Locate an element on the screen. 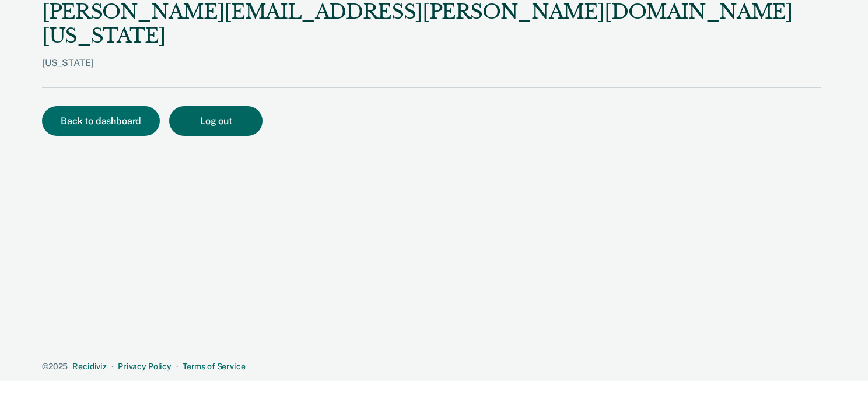  a: Recidiviz is located at coordinates (89, 366).